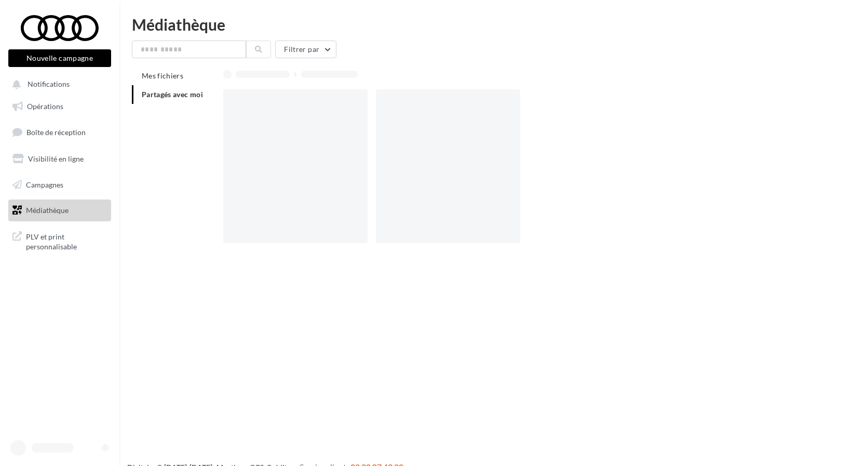  Describe the element at coordinates (60, 210) in the screenshot. I see `a: Médiathèque` at that location.